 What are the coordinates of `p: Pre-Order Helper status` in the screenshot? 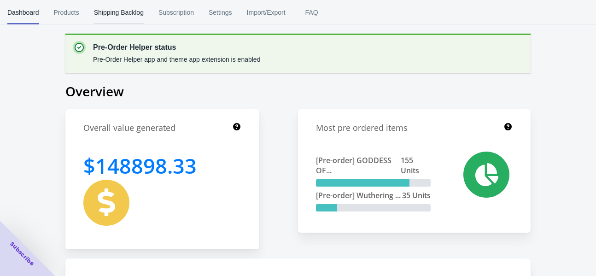 It's located at (176, 47).